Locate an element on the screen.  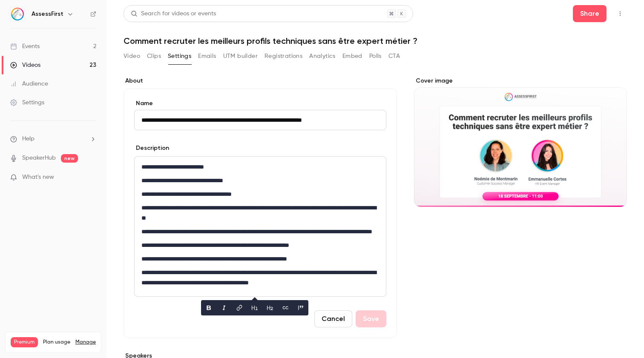
section: description is located at coordinates (260, 226).